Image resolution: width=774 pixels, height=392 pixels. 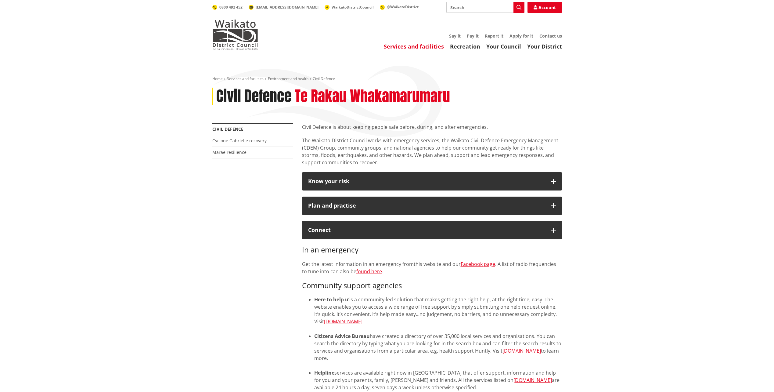 What do you see at coordinates (438, 314) in the screenshot?
I see `li: is a community-led solution that makes getting the right help, at the right time, easy. The websi...` at bounding box center [438, 314].